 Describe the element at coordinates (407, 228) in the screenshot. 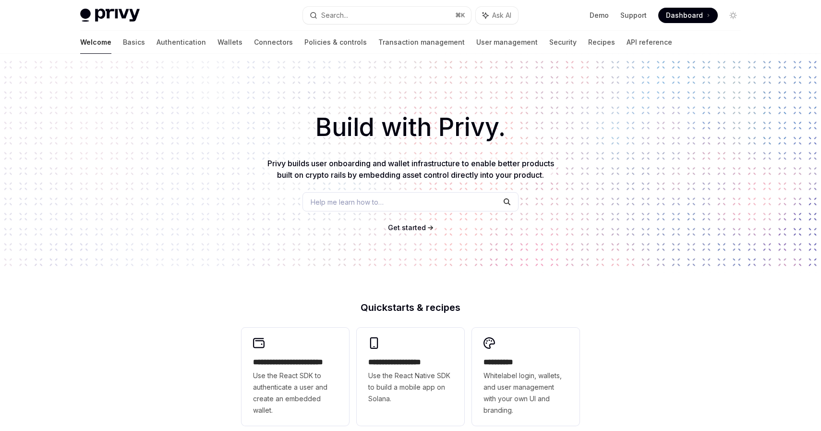

I see `a: Get started` at that location.